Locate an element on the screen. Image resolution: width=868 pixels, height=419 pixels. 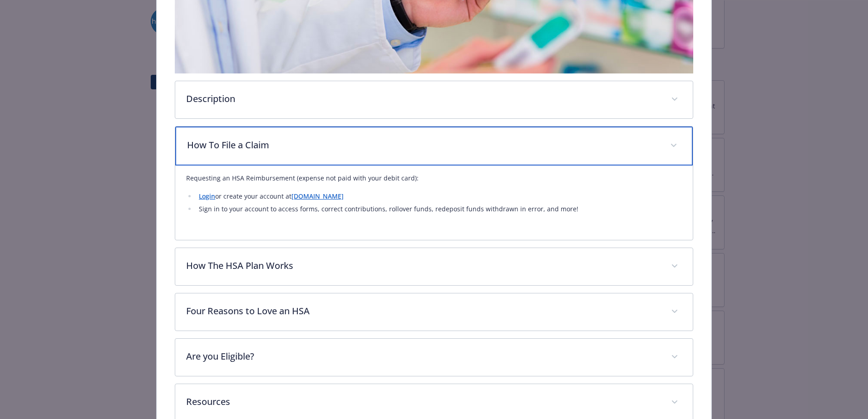
li: or create your account at is located at coordinates (439, 196).